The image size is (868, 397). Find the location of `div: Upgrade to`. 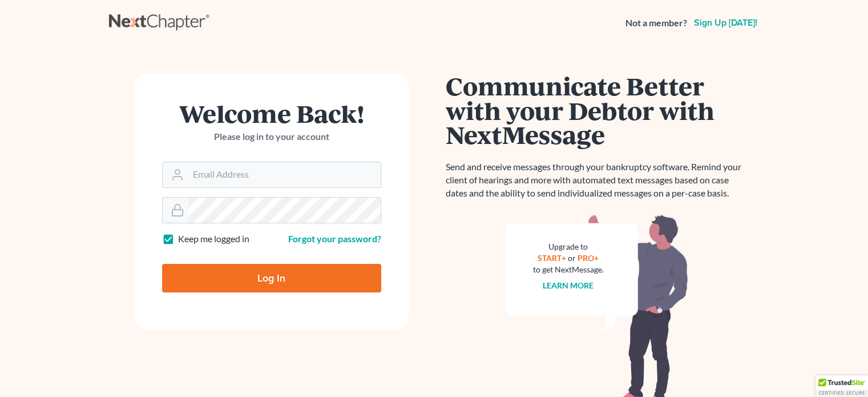

div: Upgrade to is located at coordinates (569, 247).